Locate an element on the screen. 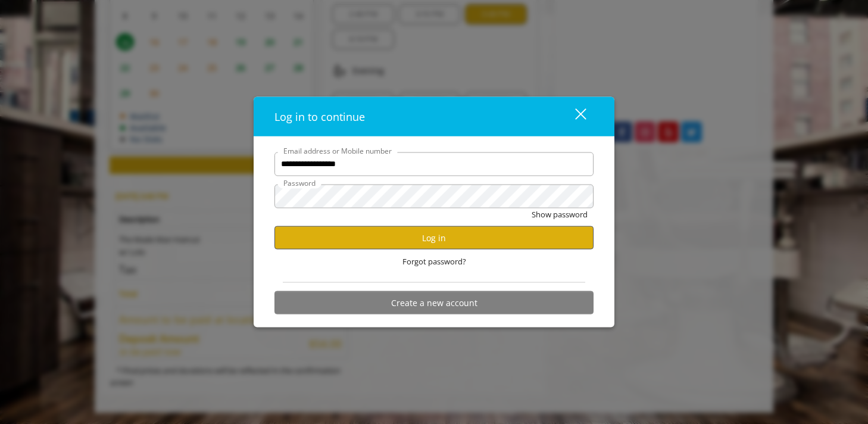 This screenshot has width=868, height=424. button: Log in is located at coordinates (434, 238).